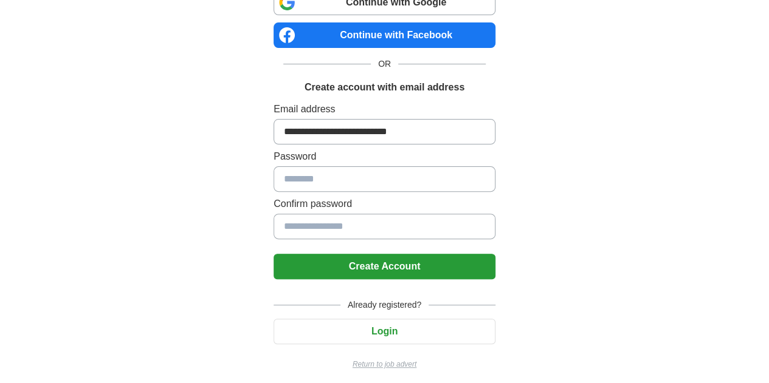  What do you see at coordinates (384, 331) in the screenshot?
I see `a: Login` at bounding box center [384, 331].